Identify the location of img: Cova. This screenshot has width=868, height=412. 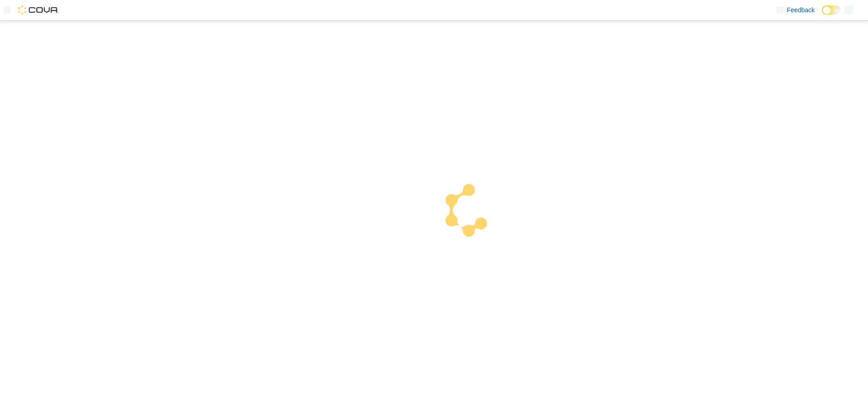
(38, 10).